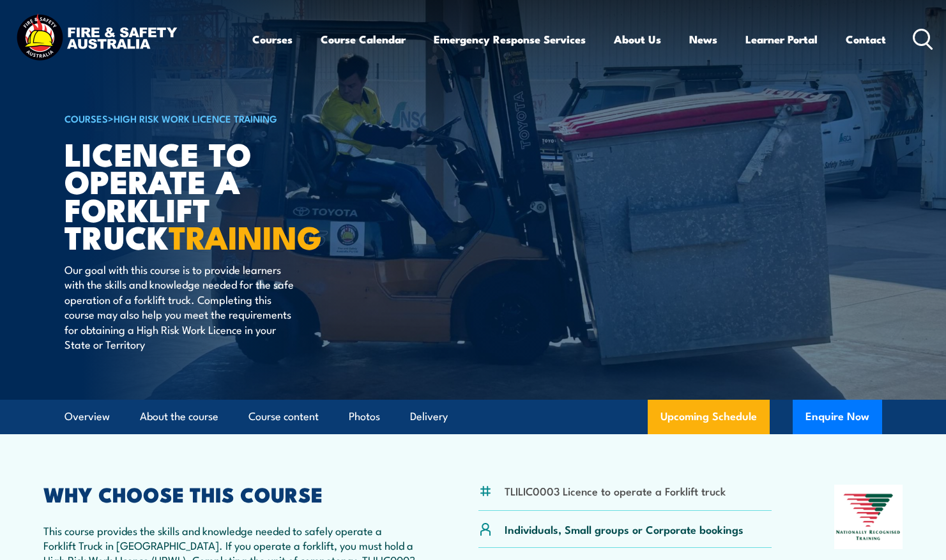  Describe the element at coordinates (245, 236) in the screenshot. I see `strong: TRAINING` at that location.